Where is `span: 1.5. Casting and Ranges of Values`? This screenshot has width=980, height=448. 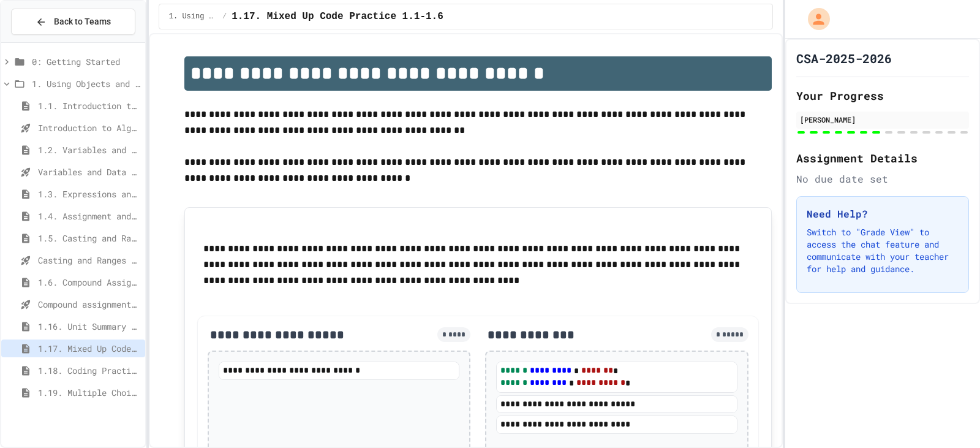 span: 1.5. Casting and Ranges of Values is located at coordinates (89, 237).